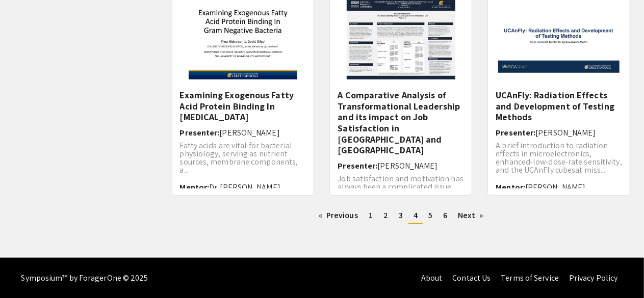 The width and height of the screenshot is (644, 298). What do you see at coordinates (445, 215) in the screenshot?
I see `span: 6` at bounding box center [445, 215].